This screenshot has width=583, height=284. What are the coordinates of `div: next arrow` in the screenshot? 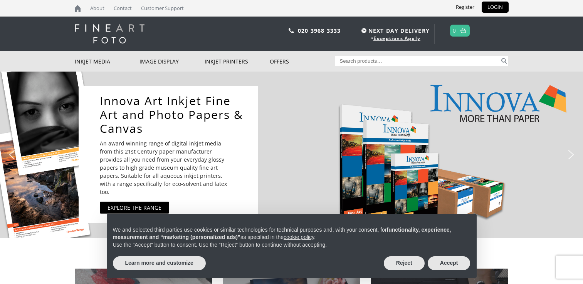 It's located at (571, 155).